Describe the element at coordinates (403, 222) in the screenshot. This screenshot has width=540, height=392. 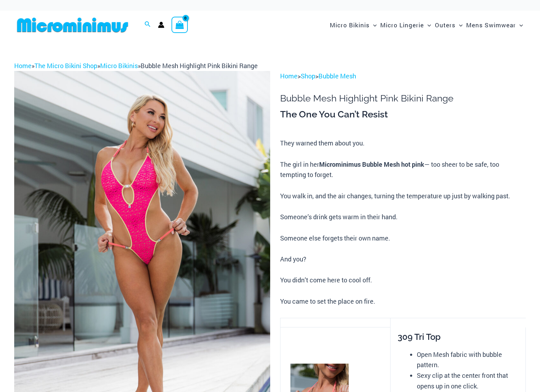
I see `p: They warned them about you. The girl in her — too sheer to be safe, too tempting to forget. You w...` at that location.